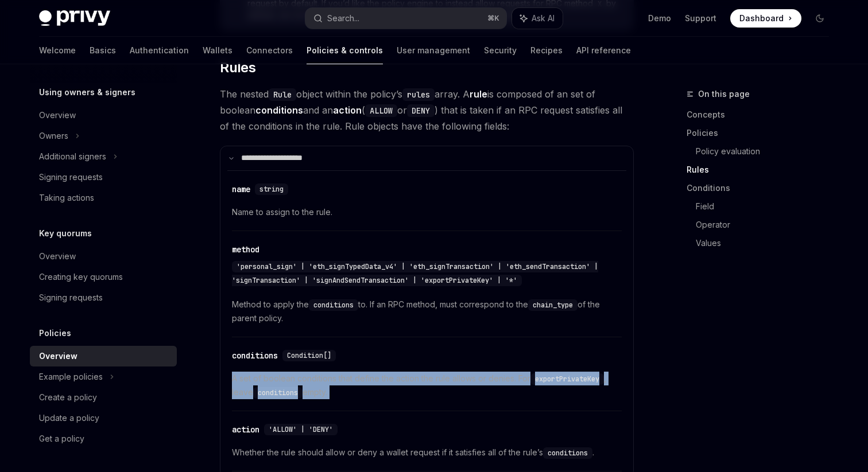  Describe the element at coordinates (479, 95) in the screenshot. I see `strong: rule` at that location.